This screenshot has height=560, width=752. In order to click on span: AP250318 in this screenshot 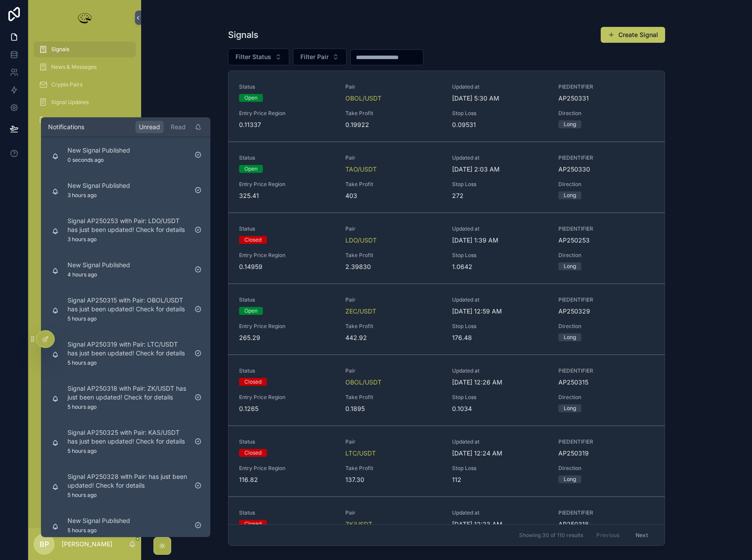, I will do `click(606, 524)`.